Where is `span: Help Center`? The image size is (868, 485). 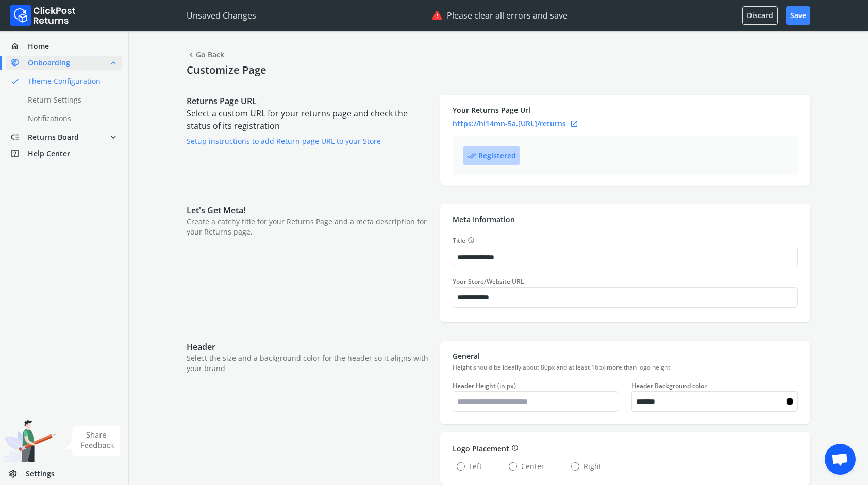
span: Help Center is located at coordinates (49, 153).